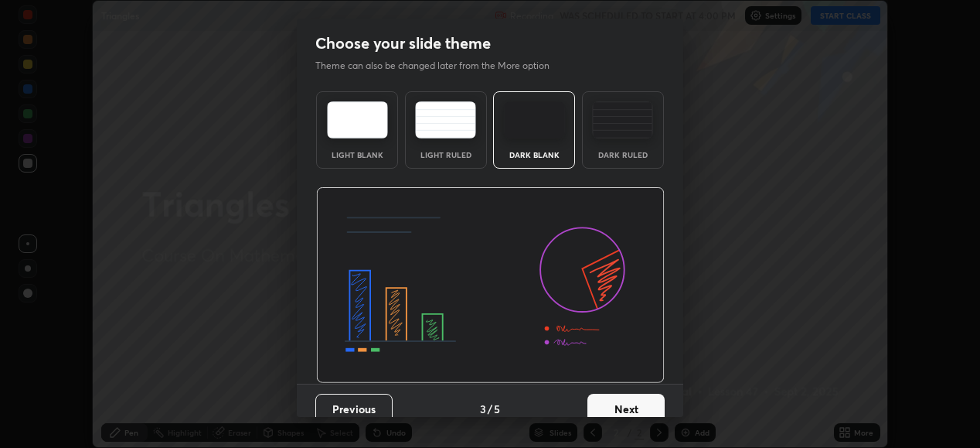  What do you see at coordinates (622, 120) in the screenshot?
I see `img: darkRuledTheme.de295e13.svg` at bounding box center [622, 120].